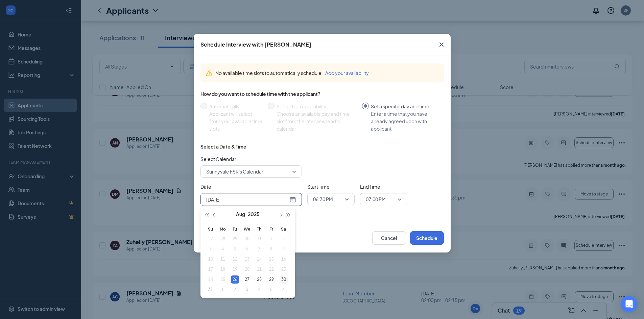  What do you see at coordinates (234, 289) in the screenshot?
I see `div: 2` at bounding box center [234, 289].